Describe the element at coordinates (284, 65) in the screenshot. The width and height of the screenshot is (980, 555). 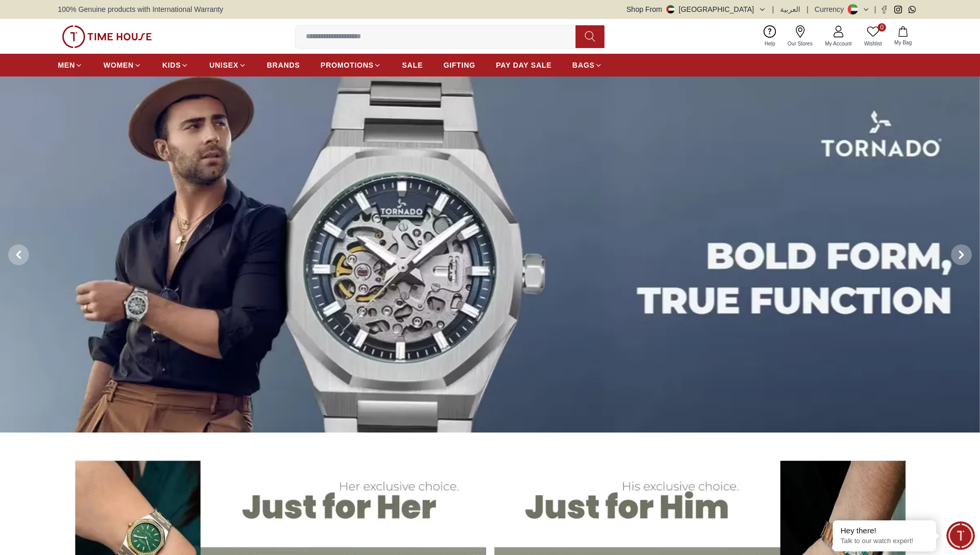
I see `a: BRANDS` at that location.